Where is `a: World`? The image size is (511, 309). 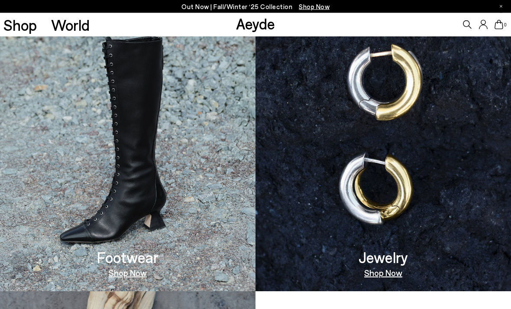
a: World is located at coordinates (70, 25).